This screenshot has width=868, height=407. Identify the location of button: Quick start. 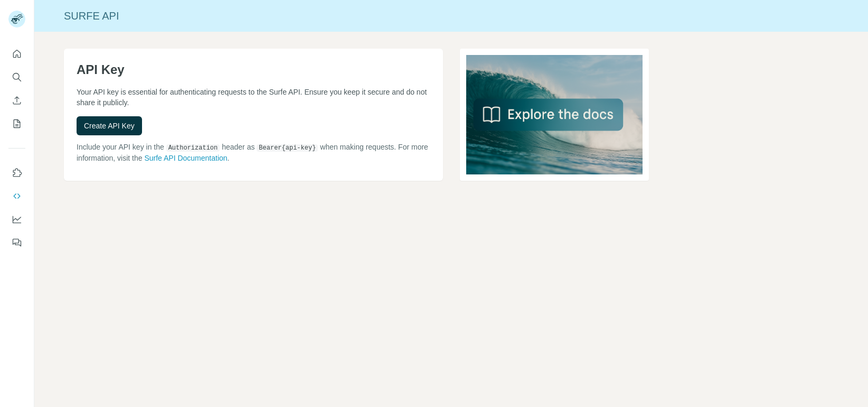
(17, 54).